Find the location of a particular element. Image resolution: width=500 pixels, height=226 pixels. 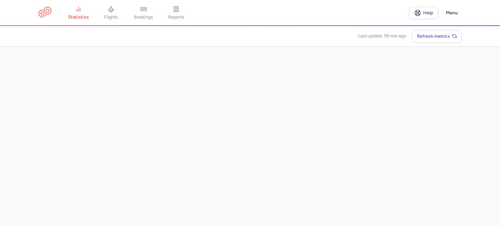

a: CitizenPlane red outlined logo is located at coordinates (45, 13).